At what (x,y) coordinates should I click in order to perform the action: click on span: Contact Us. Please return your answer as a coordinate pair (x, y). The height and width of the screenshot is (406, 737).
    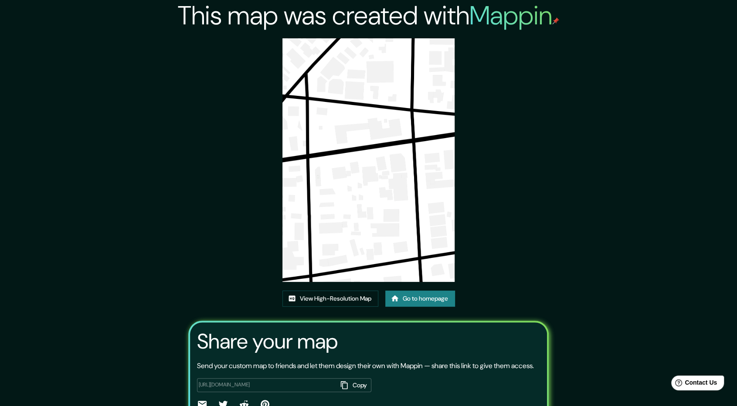
    Looking at the image, I should click on (41, 10).